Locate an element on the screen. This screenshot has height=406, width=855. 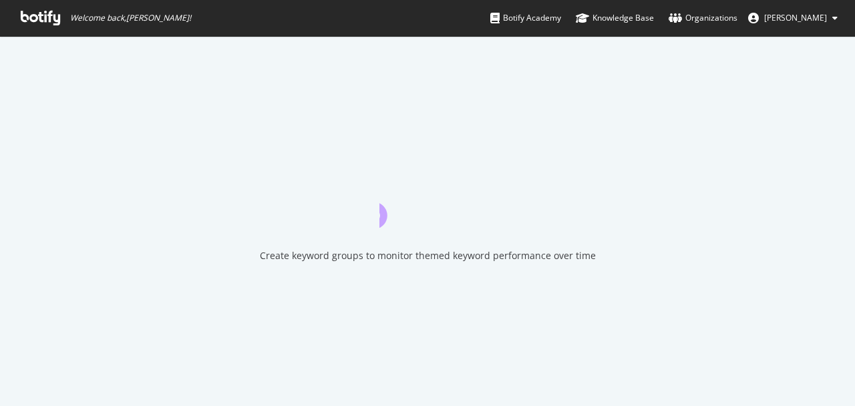
div: animation is located at coordinates (428, 204).